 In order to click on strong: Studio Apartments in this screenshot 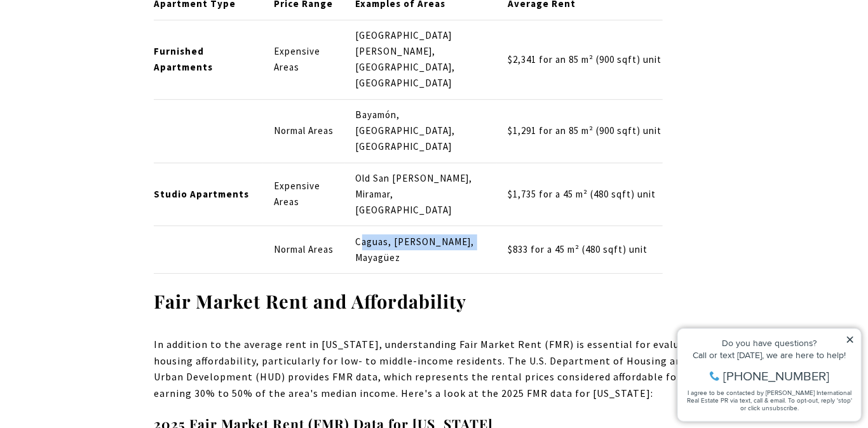, I will do `click(201, 194)`.